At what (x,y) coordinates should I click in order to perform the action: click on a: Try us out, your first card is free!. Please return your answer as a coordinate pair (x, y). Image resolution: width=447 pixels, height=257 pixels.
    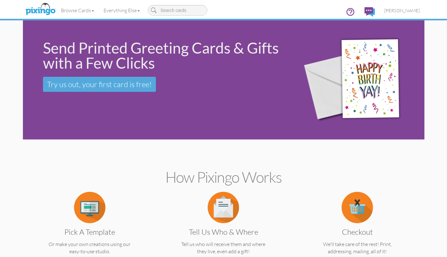
    Looking at the image, I should click on (99, 84).